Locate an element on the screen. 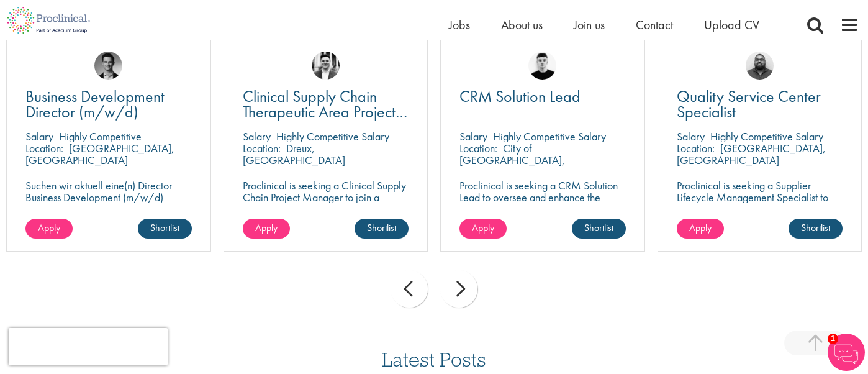  p: Proclinical is seeking a Clinical Supply Chain Project Manager to join a dynamic team dedicated t... is located at coordinates (326, 209).